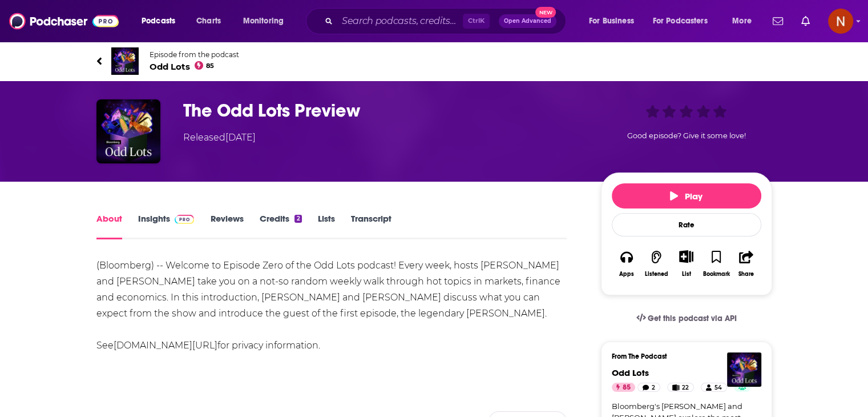 Image resolution: width=868 pixels, height=417 pixels. I want to click on a: InsightsPodchaser Pro, so click(166, 226).